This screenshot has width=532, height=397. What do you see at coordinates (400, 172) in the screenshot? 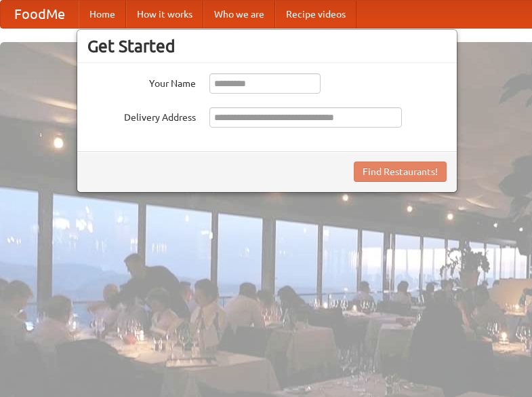
I see `button: Find Restaurants!` at bounding box center [400, 172].